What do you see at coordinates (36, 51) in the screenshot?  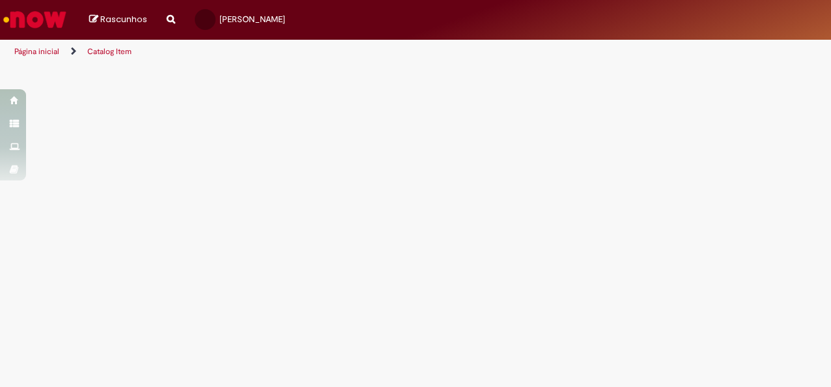 I see `a: Página inicial` at bounding box center [36, 51].